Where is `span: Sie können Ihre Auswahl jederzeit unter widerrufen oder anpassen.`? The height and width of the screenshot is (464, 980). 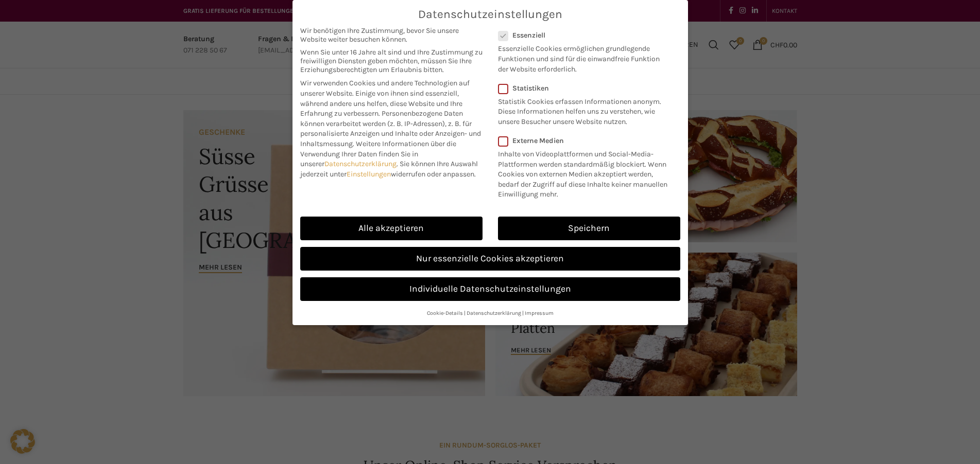 span: Sie können Ihre Auswahl jederzeit unter widerrufen oder anpassen. is located at coordinates (388, 168).